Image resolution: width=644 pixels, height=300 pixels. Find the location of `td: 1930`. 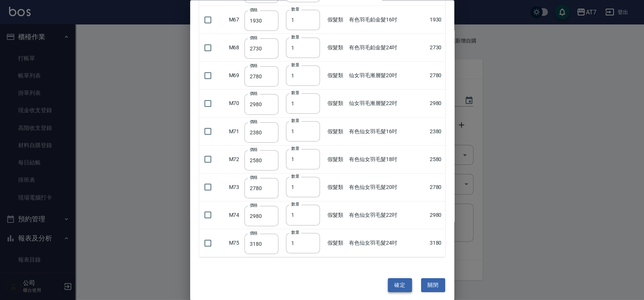

td: 1930 is located at coordinates (436, 20).